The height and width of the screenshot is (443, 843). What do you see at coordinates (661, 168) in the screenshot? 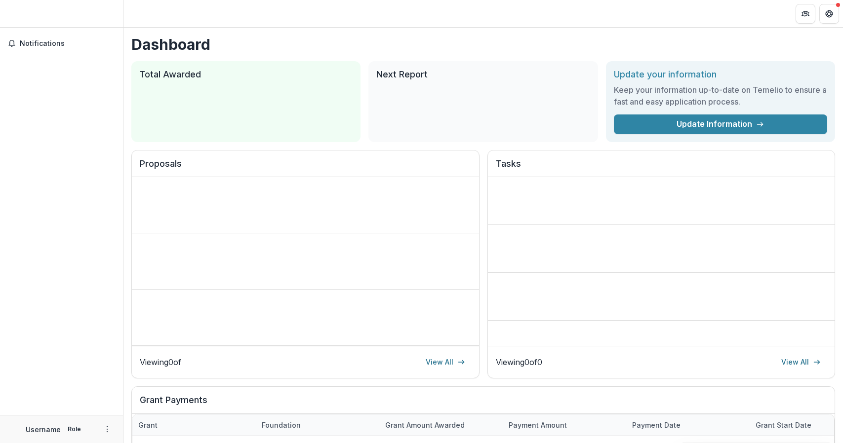
I see `h2: Tasks` at bounding box center [661, 168].